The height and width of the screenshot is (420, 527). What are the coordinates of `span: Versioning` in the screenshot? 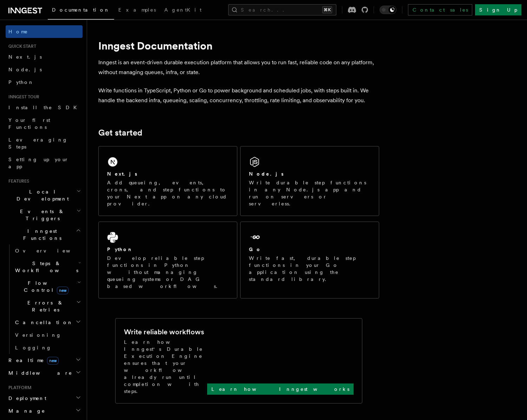 It's located at (38, 335).